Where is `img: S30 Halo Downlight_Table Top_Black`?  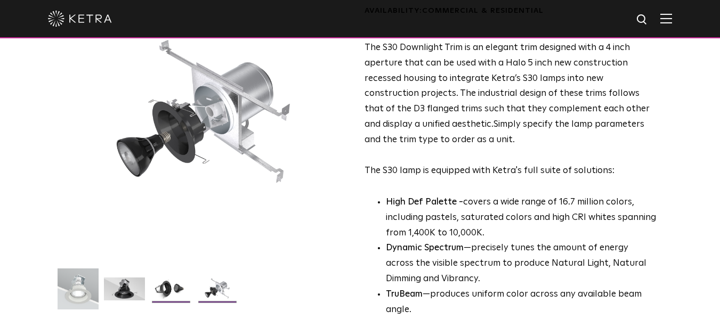 img: S30 Halo Downlight_Table Top_Black is located at coordinates (171, 293).